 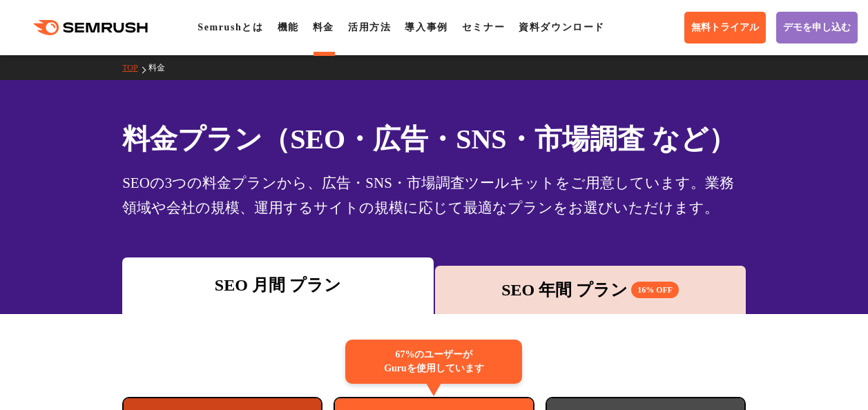 What do you see at coordinates (816, 27) in the screenshot?
I see `a: デモを申し込む` at bounding box center [816, 27].